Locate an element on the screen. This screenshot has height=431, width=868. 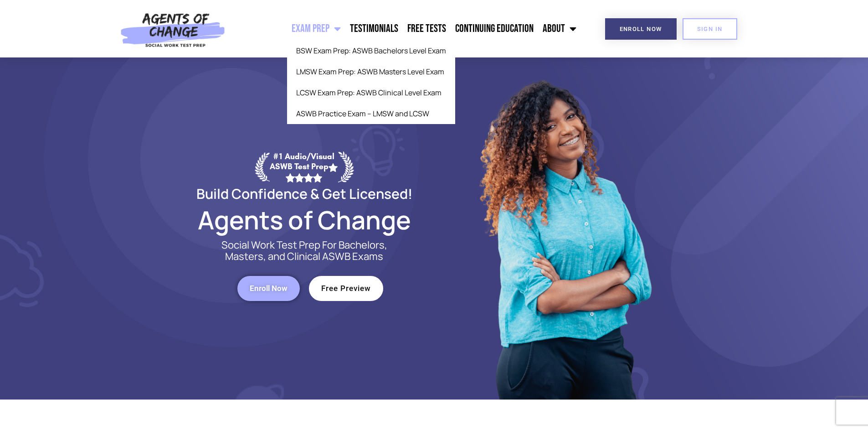
a: Free Tests is located at coordinates (427, 29).